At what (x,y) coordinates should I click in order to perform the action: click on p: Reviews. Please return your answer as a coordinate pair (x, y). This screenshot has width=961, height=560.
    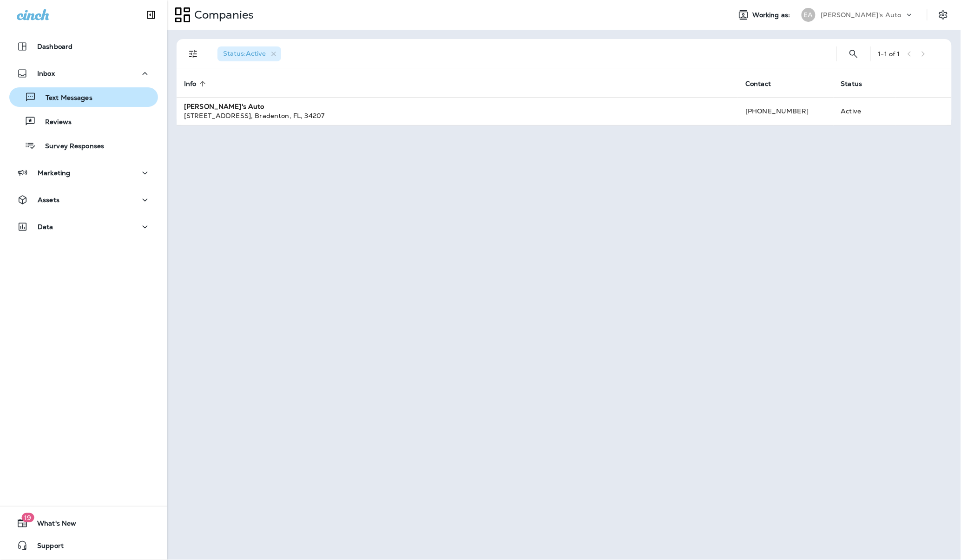
    Looking at the image, I should click on (53, 122).